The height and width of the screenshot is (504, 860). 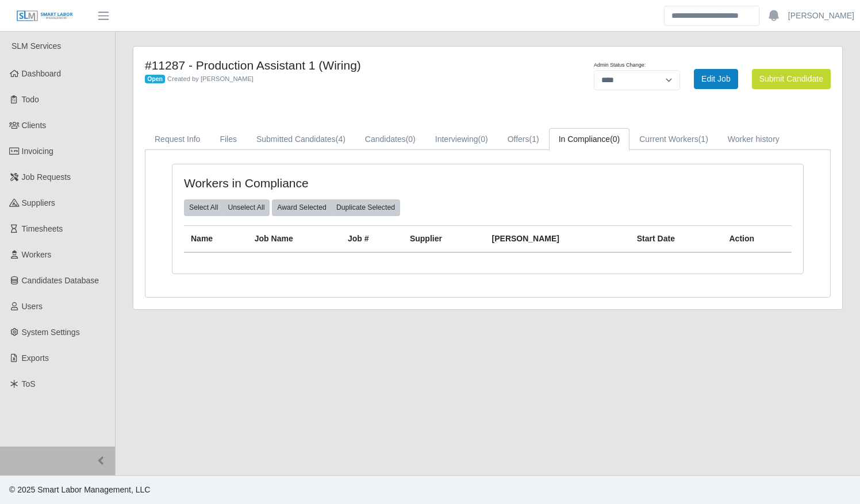 What do you see at coordinates (757, 239) in the screenshot?
I see `th: Action` at bounding box center [757, 239].